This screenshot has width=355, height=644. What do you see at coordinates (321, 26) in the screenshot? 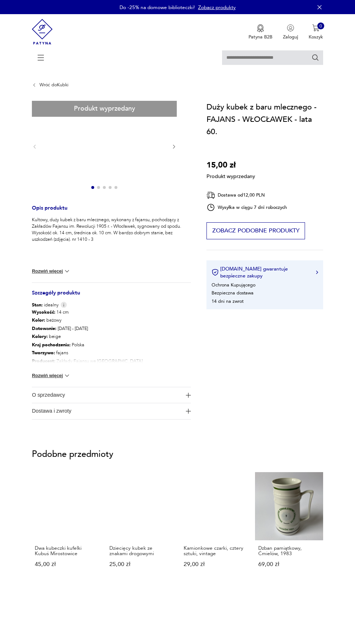
I see `div: 0` at bounding box center [321, 26].